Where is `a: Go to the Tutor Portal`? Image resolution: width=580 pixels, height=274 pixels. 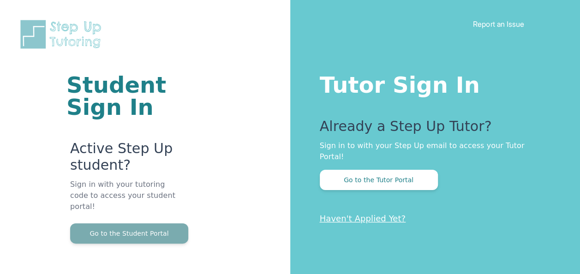
a: Go to the Tutor Portal is located at coordinates (379, 179).